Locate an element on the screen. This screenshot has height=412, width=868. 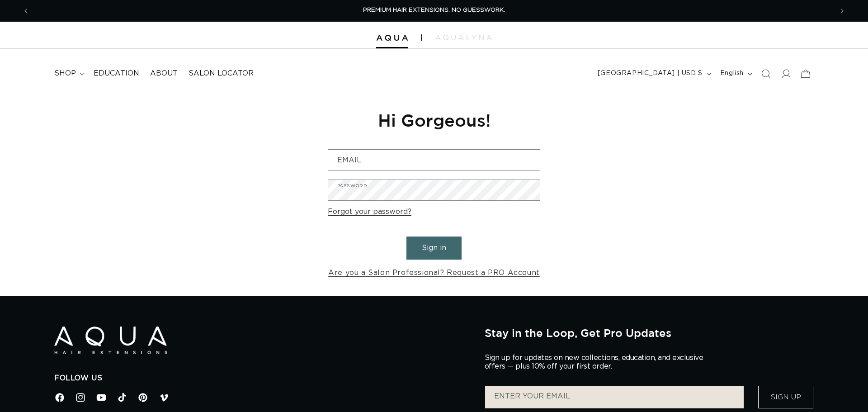
span: PREMIUM HAIR EXTENSIONS. NO GUESSWORK. is located at coordinates (434, 10).